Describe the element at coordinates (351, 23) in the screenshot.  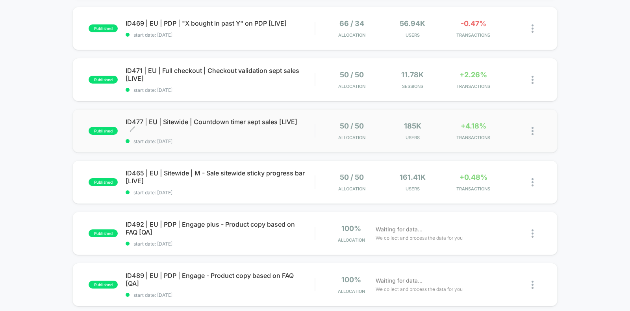
I see `span: 66 / 34` at that location.